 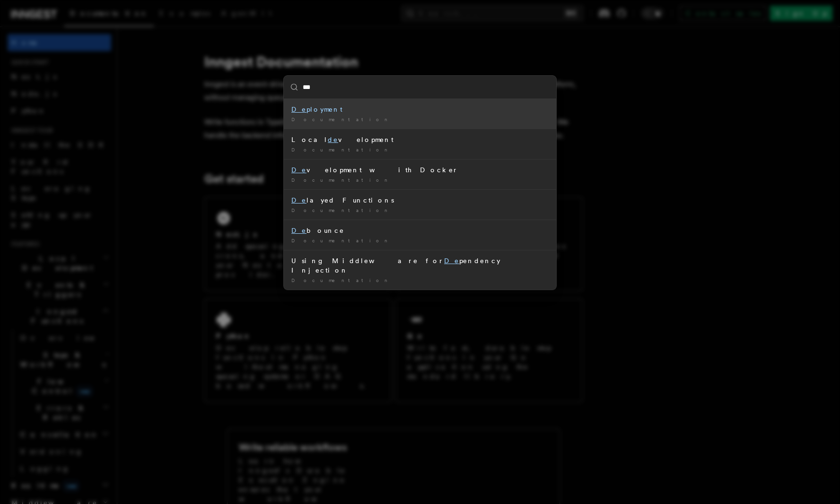 I want to click on mark: de, so click(x=333, y=139).